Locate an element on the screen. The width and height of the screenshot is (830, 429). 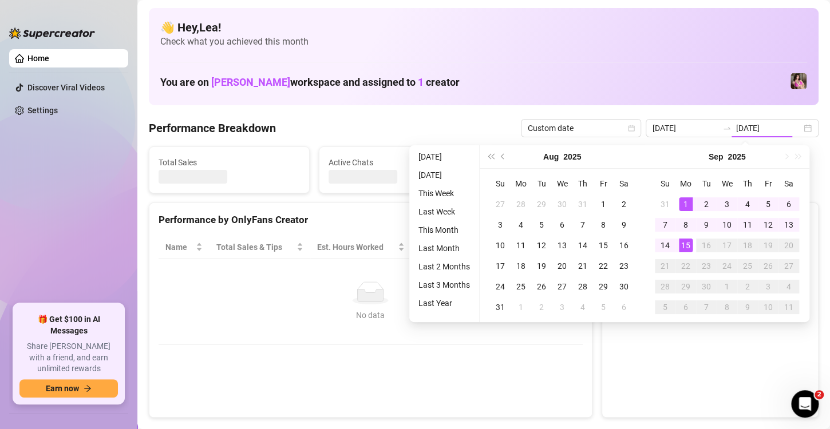
span: swap-right is located at coordinates (727, 128).